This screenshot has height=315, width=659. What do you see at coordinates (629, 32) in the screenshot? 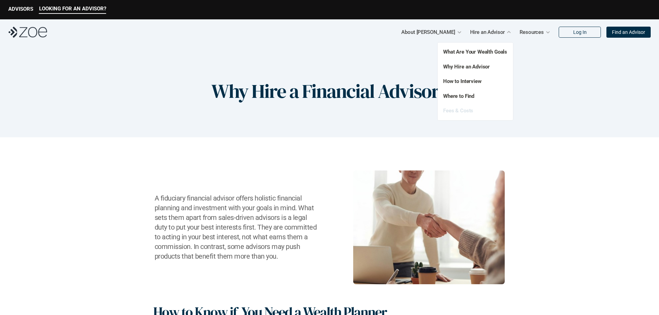
I see `a: Find an Advisor` at bounding box center [629, 32].